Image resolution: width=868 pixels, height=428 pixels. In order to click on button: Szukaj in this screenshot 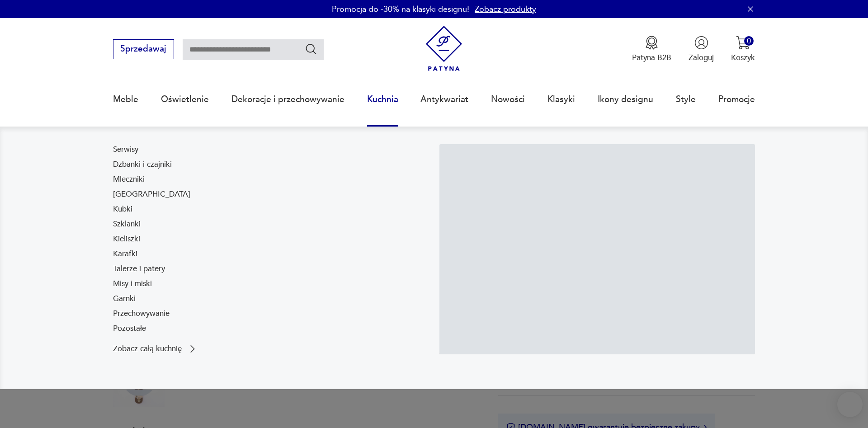, I will do `click(311, 49)`.